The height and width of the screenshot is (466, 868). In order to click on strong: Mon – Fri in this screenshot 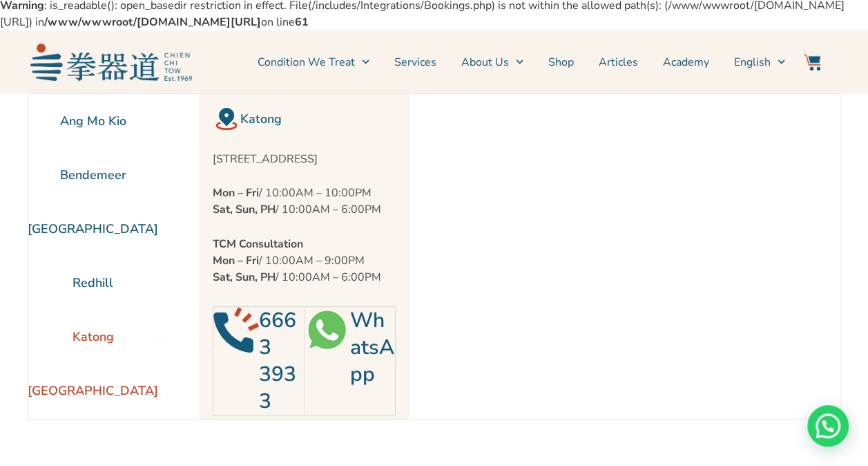, I will do `click(235, 193)`.